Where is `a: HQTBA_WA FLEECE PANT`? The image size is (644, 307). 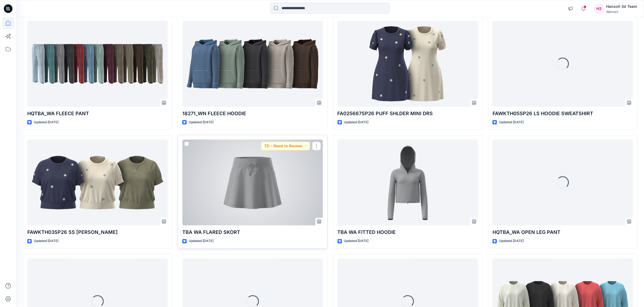 a: HQTBA_WA FLEECE PANT is located at coordinates (97, 64).